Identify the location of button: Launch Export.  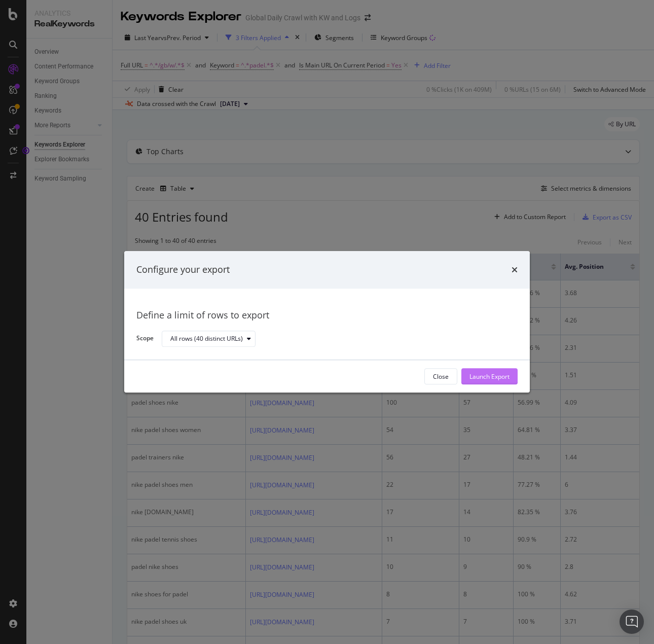
(489, 377).